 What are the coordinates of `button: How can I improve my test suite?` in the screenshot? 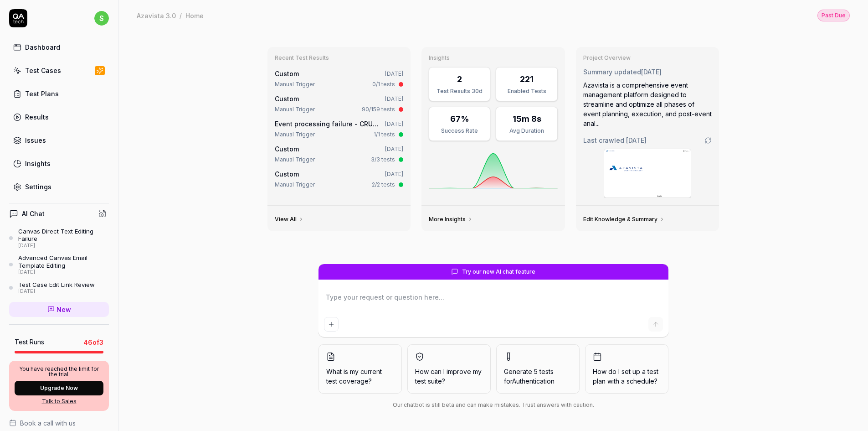 It's located at (449, 369).